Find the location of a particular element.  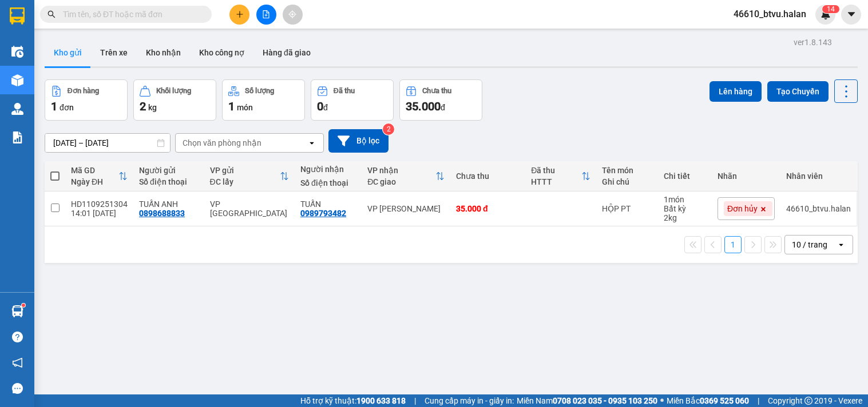

span: file-add is located at coordinates (266, 14).